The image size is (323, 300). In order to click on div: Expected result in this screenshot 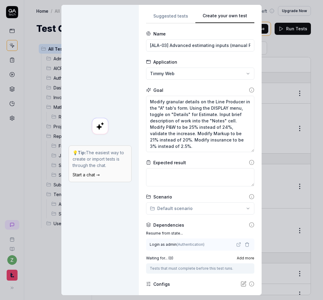, I will do `click(170, 162)`.